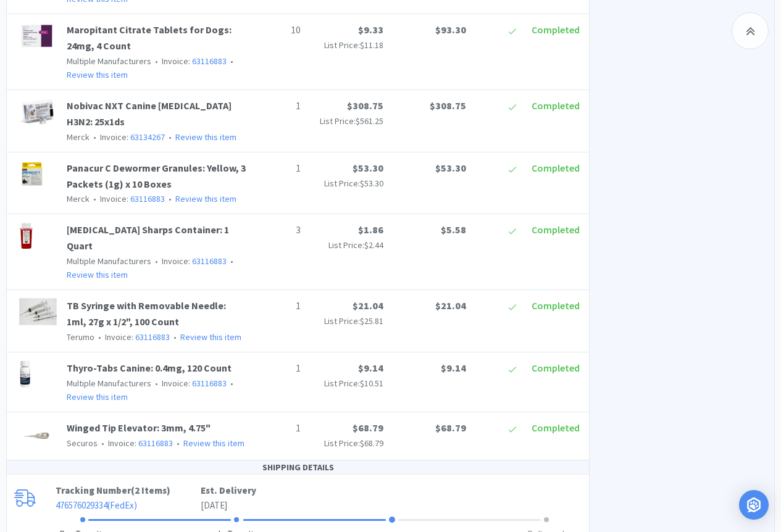 The height and width of the screenshot is (532, 781). Describe the element at coordinates (451, 30) in the screenshot. I see `span: $93.30` at that location.